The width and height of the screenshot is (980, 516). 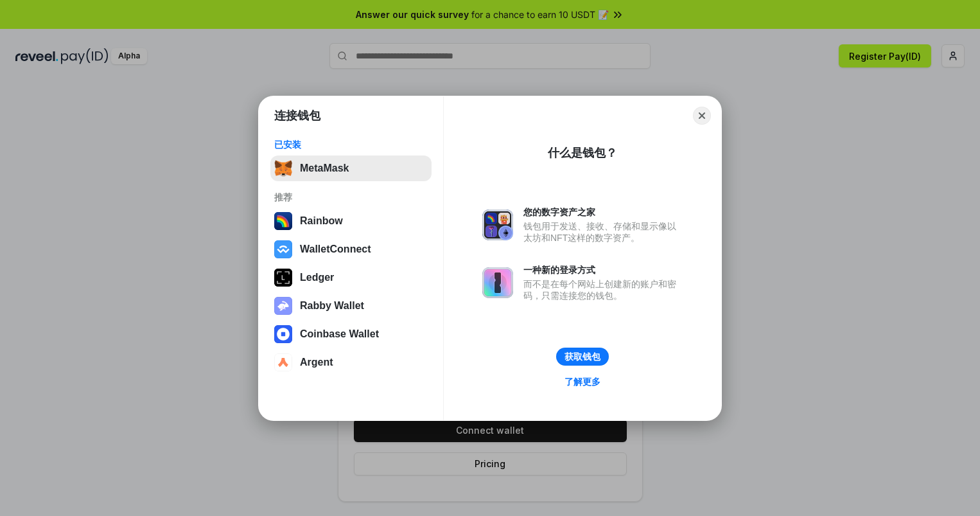 I want to click on h1: 连接钱包, so click(x=298, y=115).